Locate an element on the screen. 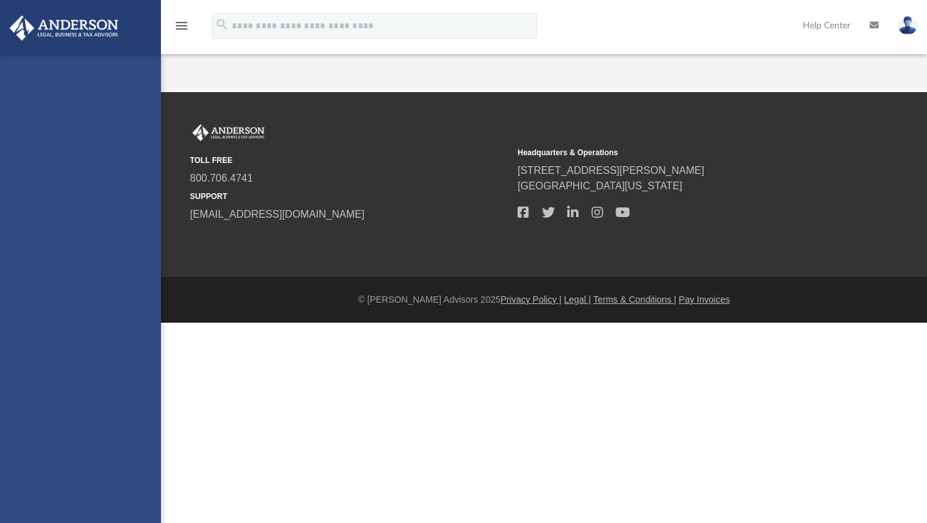  a: Legal | is located at coordinates (577, 299).